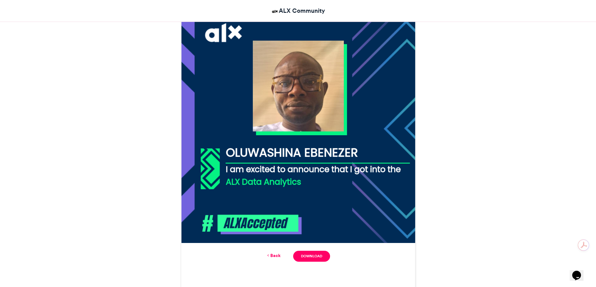 The image size is (596, 287). Describe the element at coordinates (298, 11) in the screenshot. I see `a: ALX Community` at that location.